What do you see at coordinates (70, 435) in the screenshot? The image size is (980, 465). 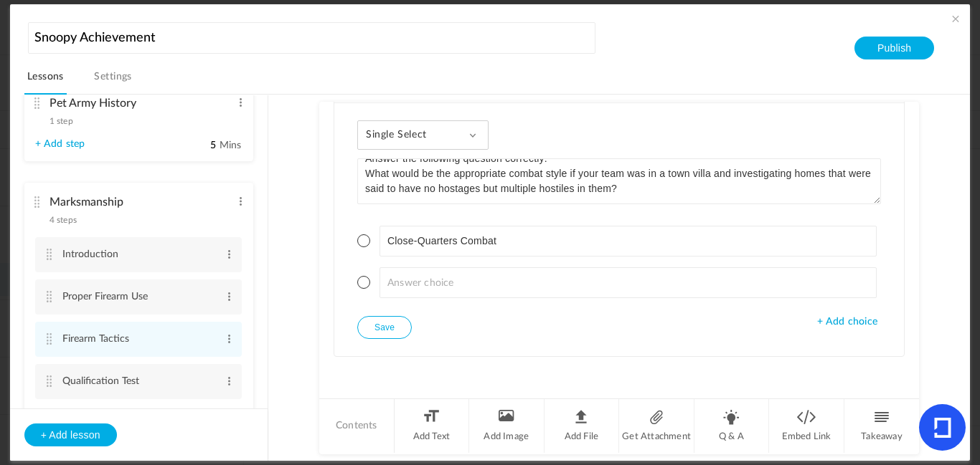 I see `button: + Add lesson` at bounding box center [70, 435].